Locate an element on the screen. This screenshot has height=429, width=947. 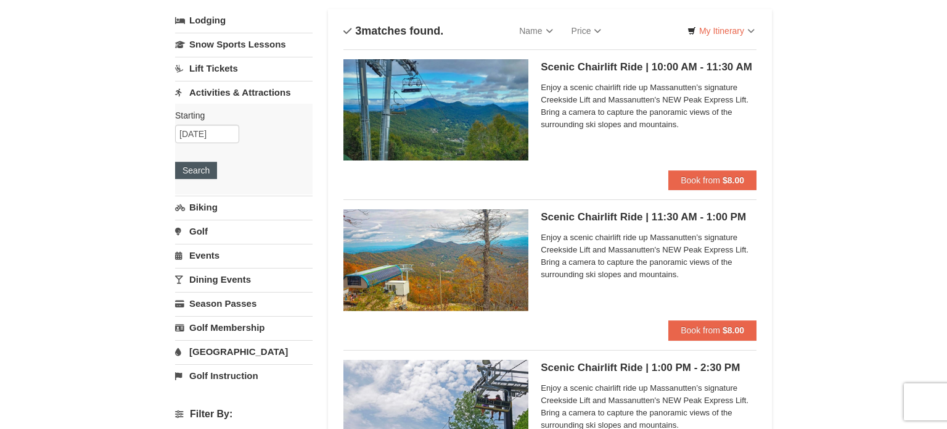
img: 24896431-1-a2e2611b.jpg is located at coordinates (436, 110).